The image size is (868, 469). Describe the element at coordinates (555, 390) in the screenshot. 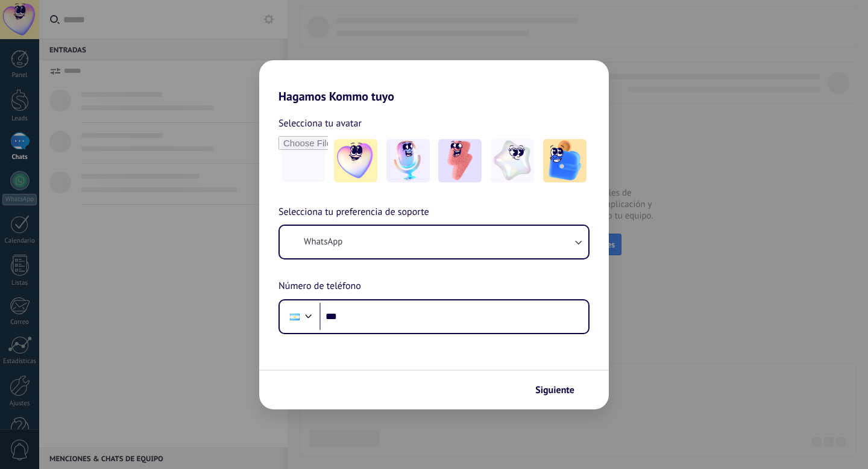

I see `span: Siguiente` at that location.